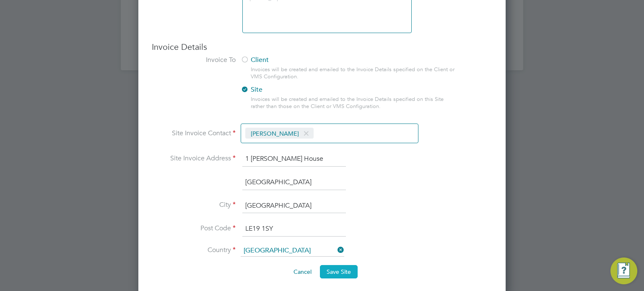 This screenshot has width=644, height=291. I want to click on span: Save Site, so click(339, 272).